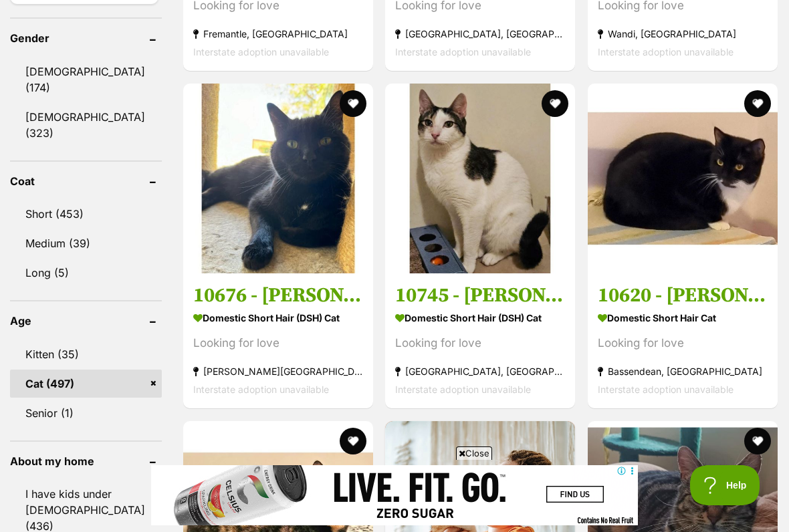 The image size is (789, 532). What do you see at coordinates (86, 354) in the screenshot?
I see `a: Kitten (35)` at bounding box center [86, 354].